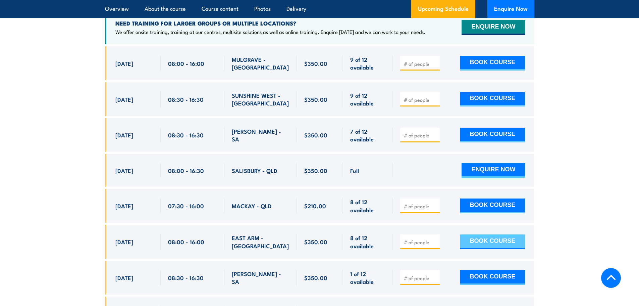 The image size is (639, 306). What do you see at coordinates (271, 32) in the screenshot?
I see `p: We offer onsite training, training at our centres, multisite solutions as well as online training...` at bounding box center [271, 32].